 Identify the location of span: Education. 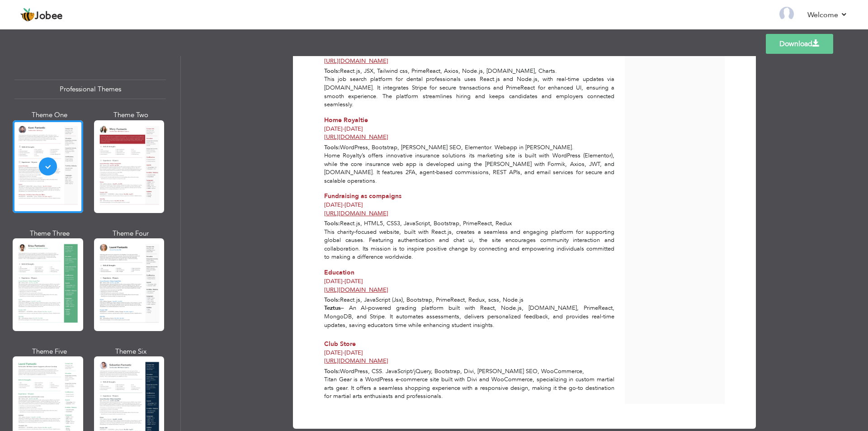
(339, 272).